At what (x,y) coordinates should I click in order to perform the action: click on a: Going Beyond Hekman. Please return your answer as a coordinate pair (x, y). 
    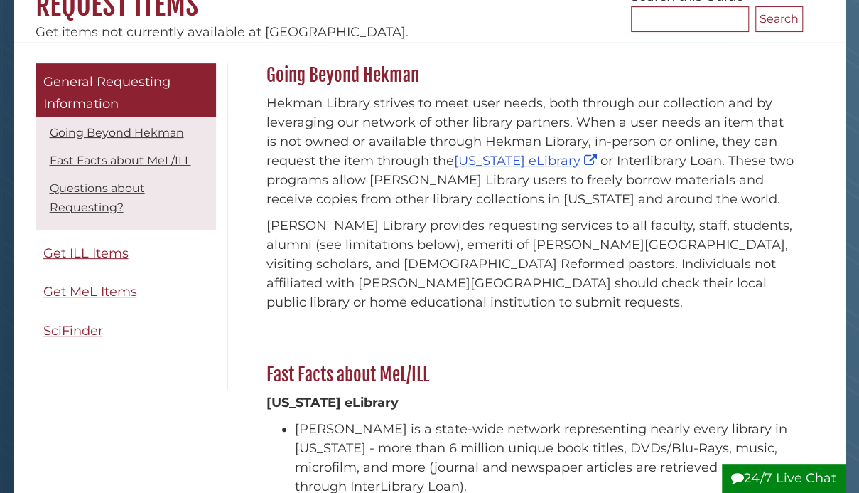
    Looking at the image, I should click on (117, 132).